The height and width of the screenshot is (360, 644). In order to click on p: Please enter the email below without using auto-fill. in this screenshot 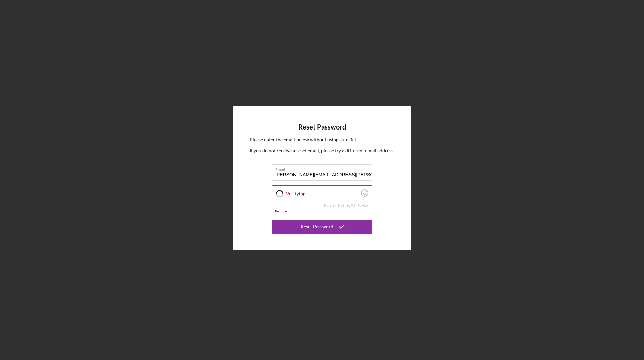, I will do `click(322, 139)`.